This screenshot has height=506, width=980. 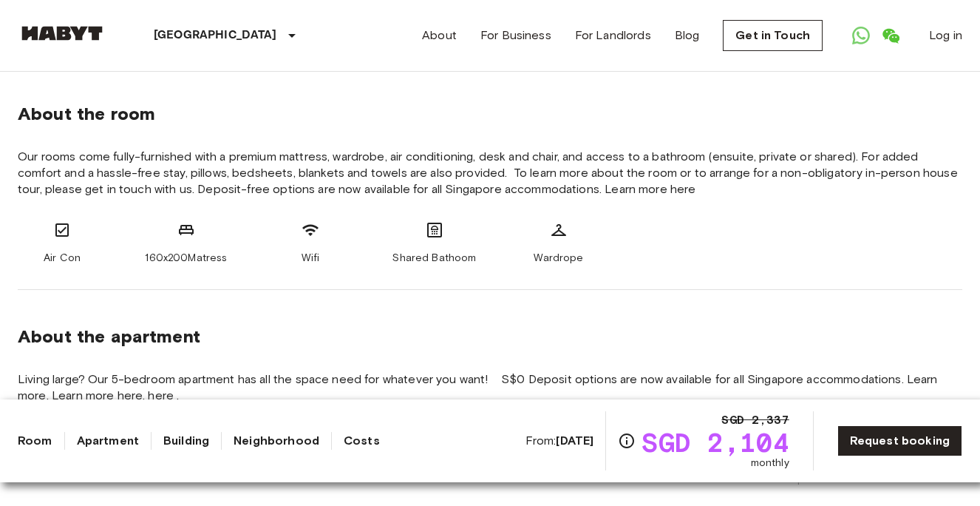 What do you see at coordinates (108, 337) in the screenshot?
I see `span: About the apartment` at bounding box center [108, 337].